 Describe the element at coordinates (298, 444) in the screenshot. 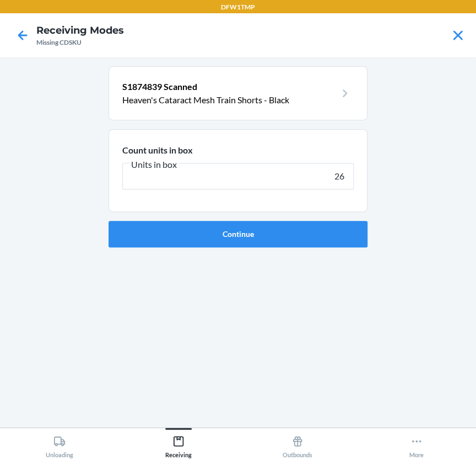

I see `div: Outbounds` at that location.